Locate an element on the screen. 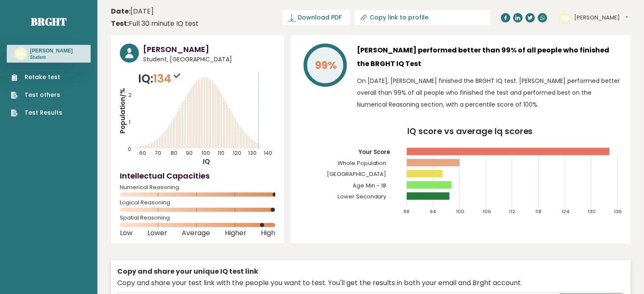 The height and width of the screenshot is (294, 644). tspan: 2 is located at coordinates (130, 95).